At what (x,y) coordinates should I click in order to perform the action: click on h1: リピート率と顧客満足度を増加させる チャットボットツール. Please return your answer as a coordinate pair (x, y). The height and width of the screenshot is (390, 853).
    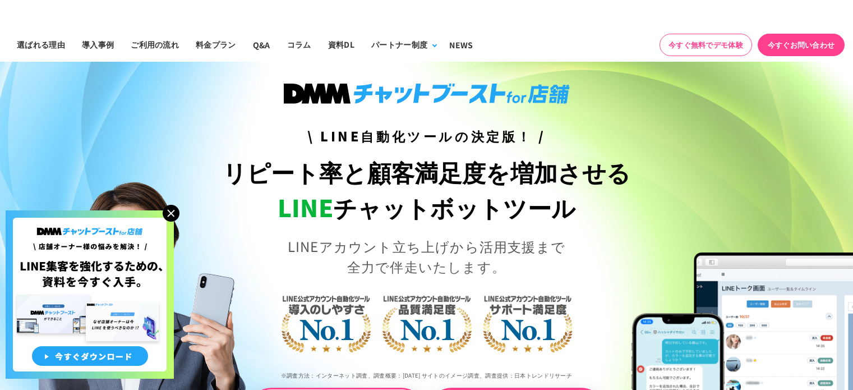
    Looking at the image, I should click on (426, 190).